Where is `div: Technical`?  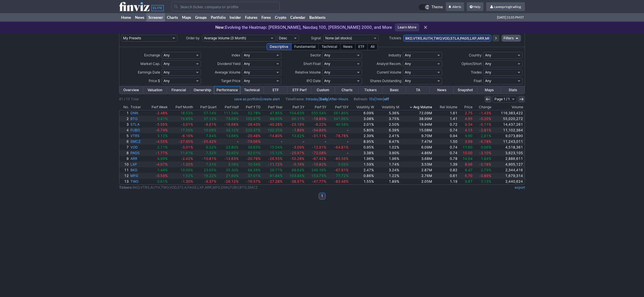
div: Technical is located at coordinates (329, 47).